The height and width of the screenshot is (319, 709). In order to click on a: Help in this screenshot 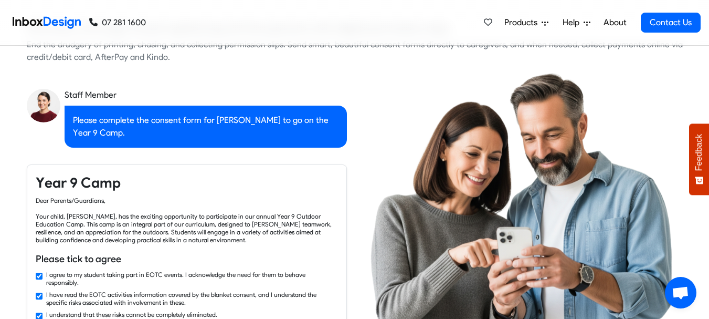, I will do `click(576, 23)`.